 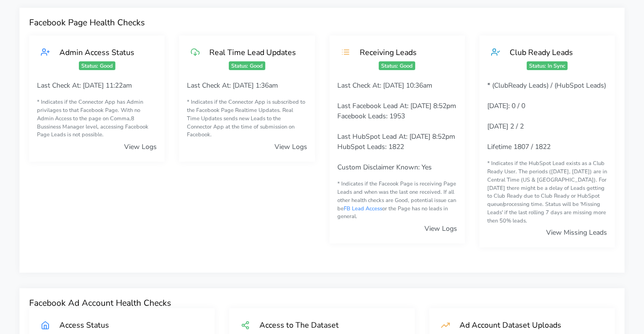 What do you see at coordinates (385, 167) in the screenshot?
I see `span: Custom Disclaimer Known: Yes` at bounding box center [385, 167].